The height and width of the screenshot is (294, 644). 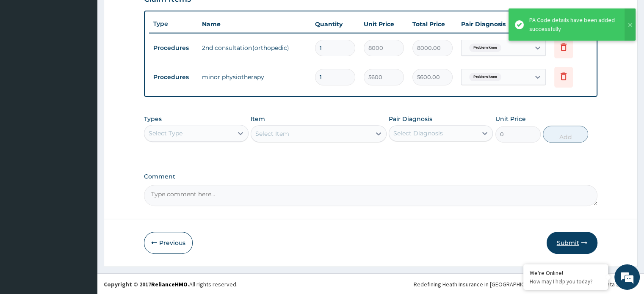 I want to click on button: Add, so click(x=565, y=134).